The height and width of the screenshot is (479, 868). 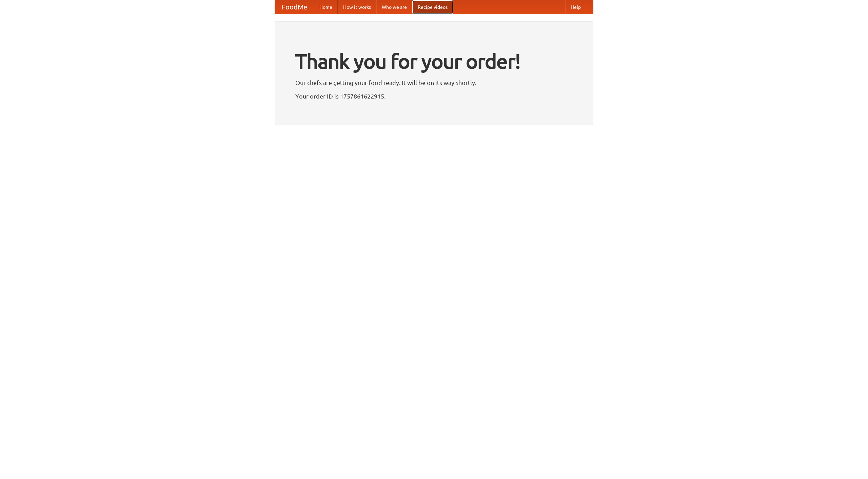 What do you see at coordinates (394, 7) in the screenshot?
I see `a: Who we are` at bounding box center [394, 7].